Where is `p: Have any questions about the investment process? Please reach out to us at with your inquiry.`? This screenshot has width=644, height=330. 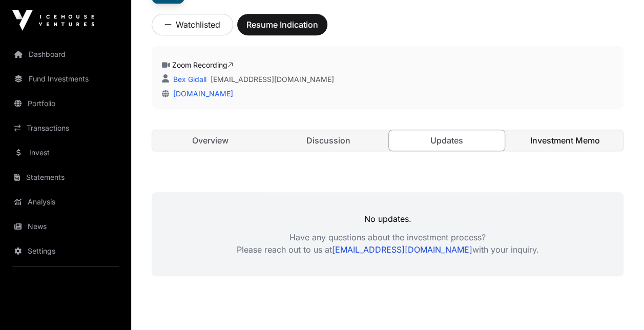
p: Have any questions about the investment process? Please reach out to us at with your inquiry. is located at coordinates (388, 243).